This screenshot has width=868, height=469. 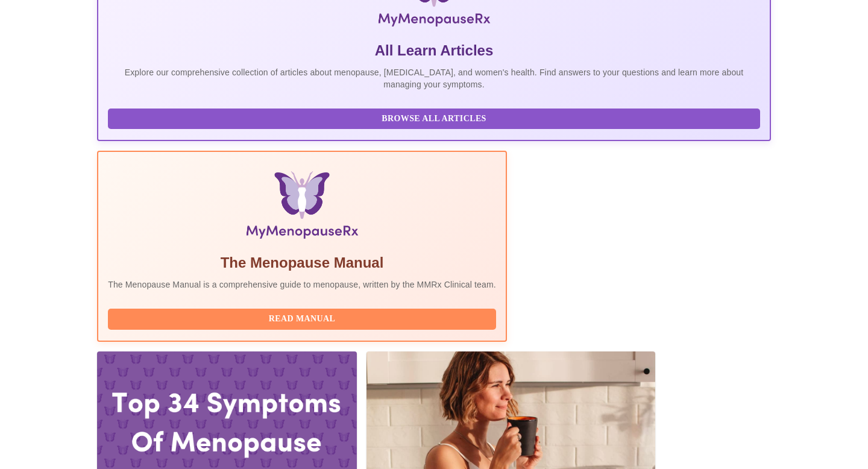 I want to click on a: Browse All Articles, so click(x=435, y=117).